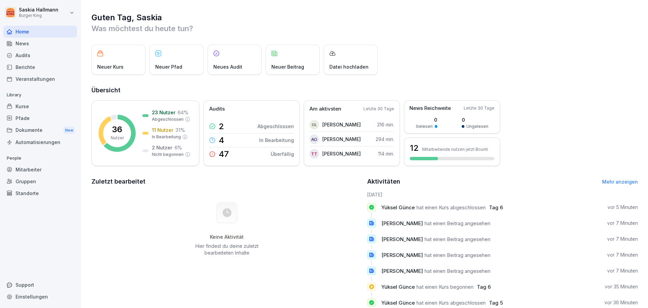 This screenshot has width=648, height=308. I want to click on a: Berichte, so click(40, 67).